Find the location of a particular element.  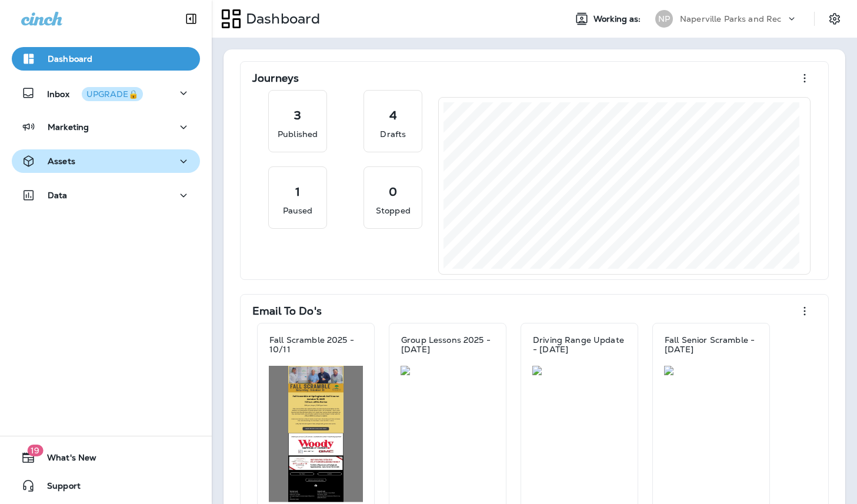

button: UPGRADE🔒 is located at coordinates (112, 94).